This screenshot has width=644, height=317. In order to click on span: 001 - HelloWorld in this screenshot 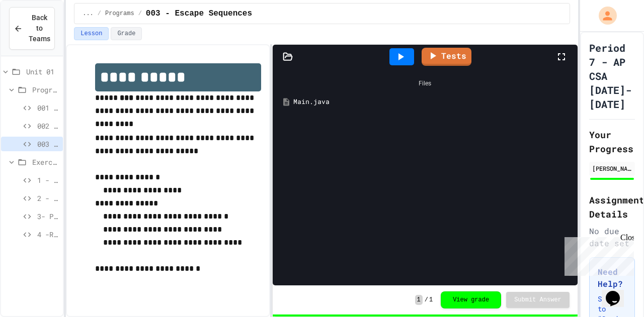, I will do `click(48, 107)`.